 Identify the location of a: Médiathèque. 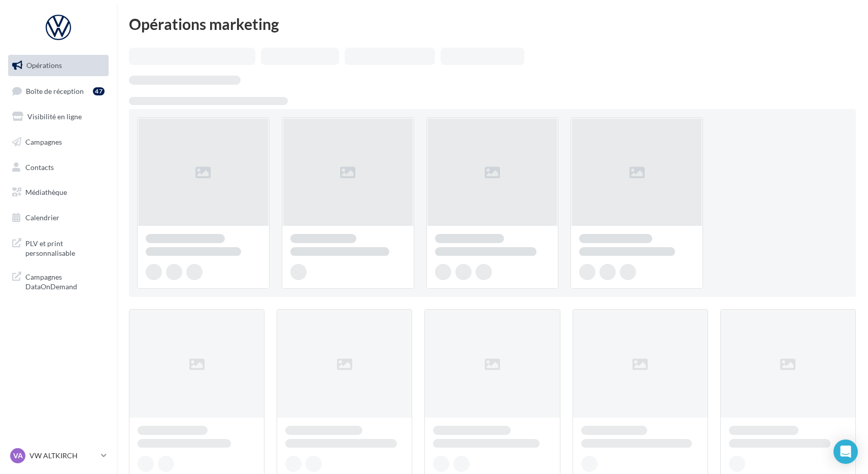
(58, 192).